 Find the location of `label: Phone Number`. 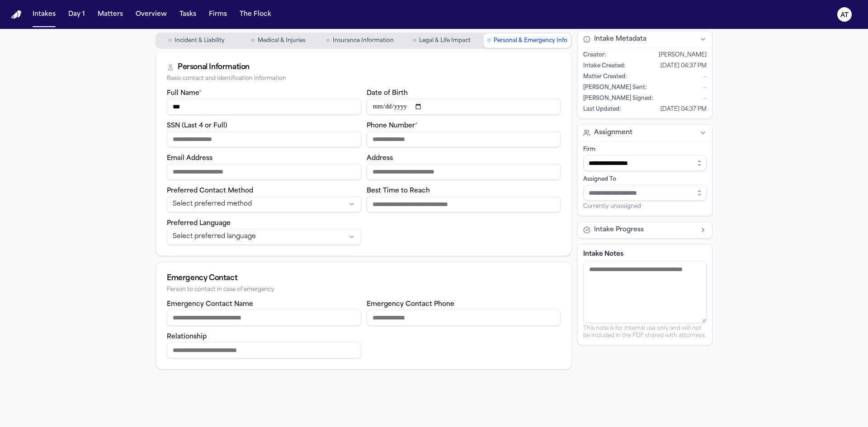

label: Phone Number is located at coordinates (392, 126).